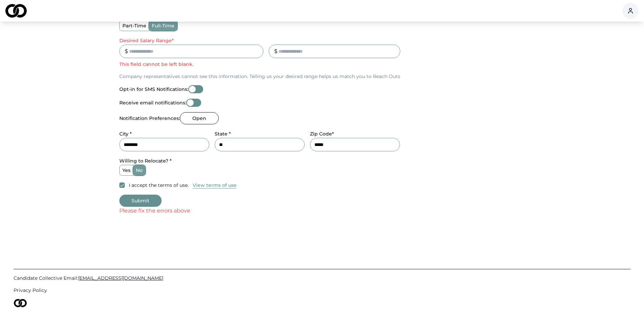 The height and width of the screenshot is (322, 644). What do you see at coordinates (149, 118) in the screenshot?
I see `label: Notification Preferences:` at bounding box center [149, 118].